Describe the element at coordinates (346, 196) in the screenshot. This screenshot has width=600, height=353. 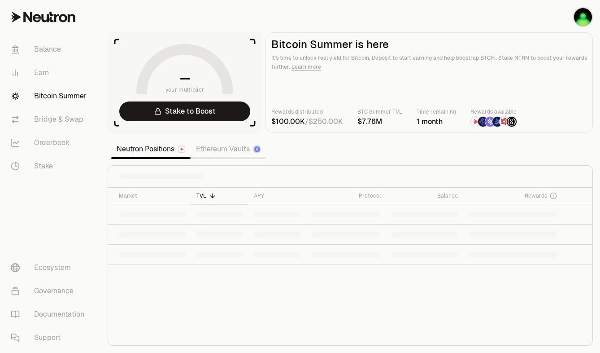
I see `div: Protocol` at that location.